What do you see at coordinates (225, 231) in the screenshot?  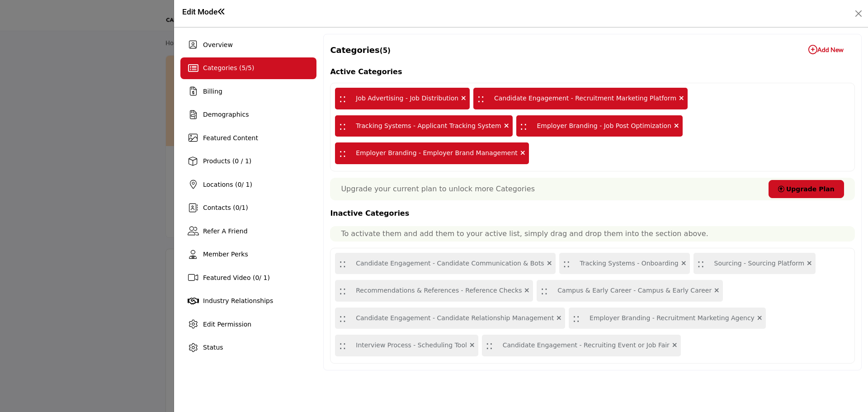 I see `span: Refer A Friend` at bounding box center [225, 231].